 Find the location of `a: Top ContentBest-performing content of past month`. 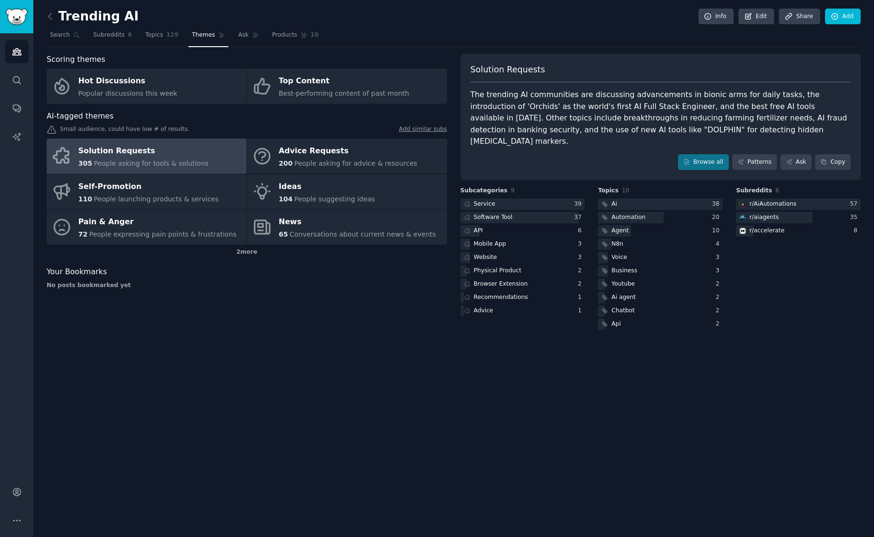

a: Top ContentBest-performing content of past month is located at coordinates (347, 86).